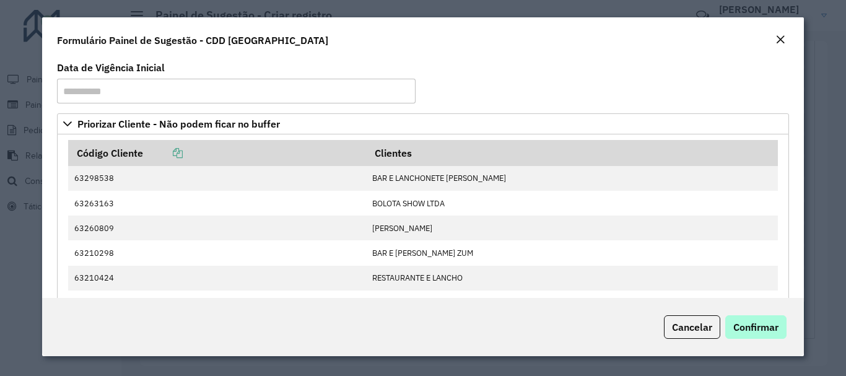  What do you see at coordinates (217, 278) in the screenshot?
I see `td: 63210424` at bounding box center [217, 278].